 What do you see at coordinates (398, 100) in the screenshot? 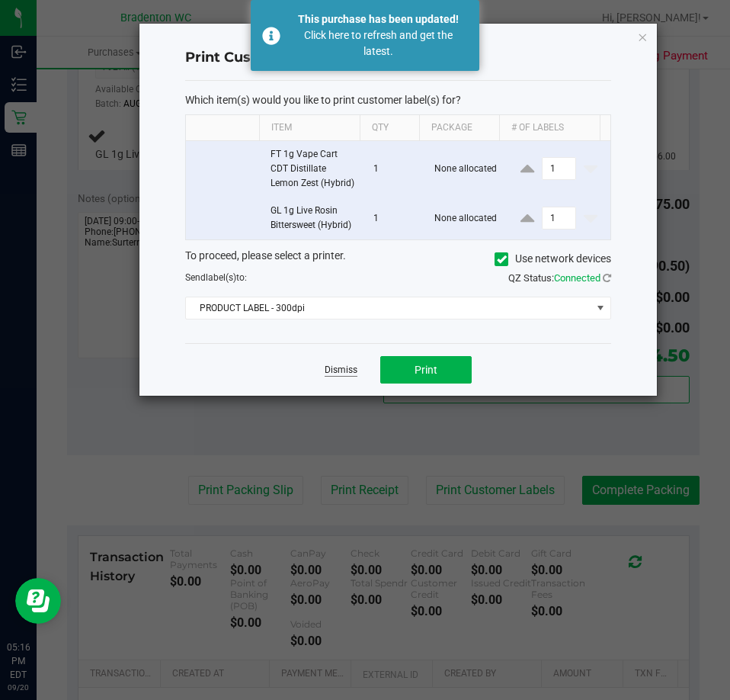
I see `p: Which item(s) would you like to print customer label(s) for?` at bounding box center [398, 100].